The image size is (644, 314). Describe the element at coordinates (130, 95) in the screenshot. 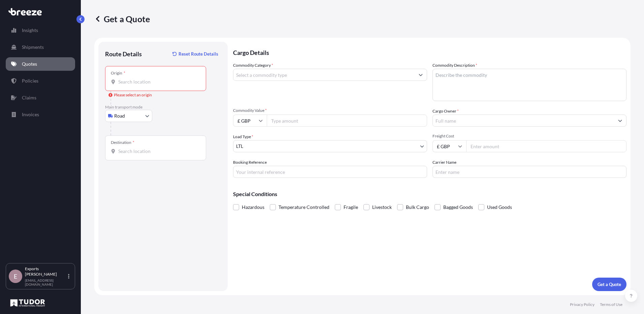

I see `div: Please select an origin` at that location.